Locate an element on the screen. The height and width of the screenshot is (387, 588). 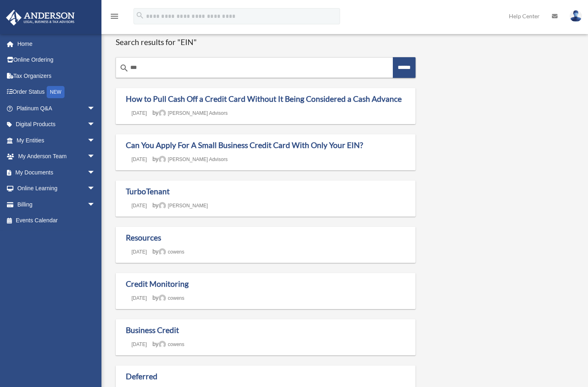
a: Deferred is located at coordinates (141, 376).